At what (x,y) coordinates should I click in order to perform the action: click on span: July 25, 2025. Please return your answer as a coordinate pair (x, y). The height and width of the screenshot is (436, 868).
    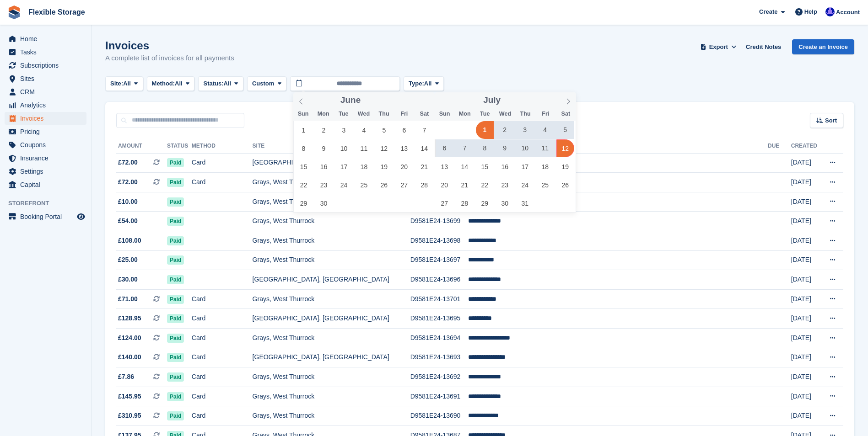
    Looking at the image, I should click on (545, 185).